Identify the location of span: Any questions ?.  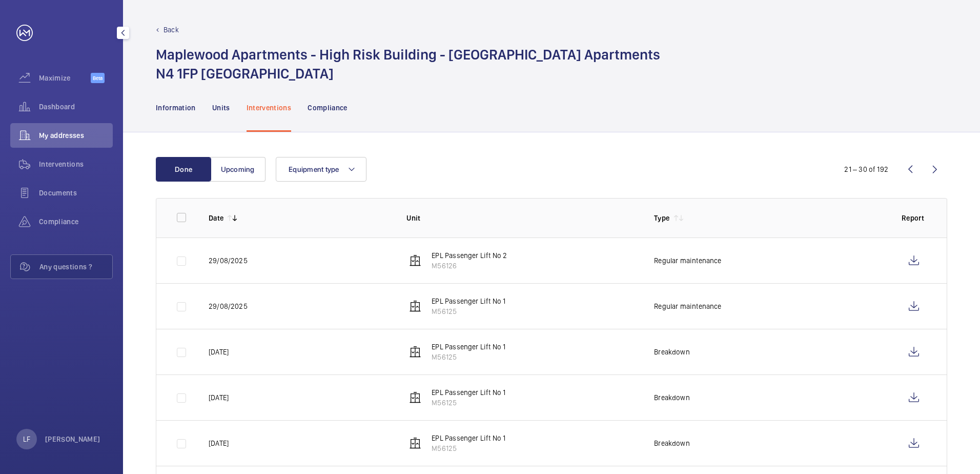
(76, 267).